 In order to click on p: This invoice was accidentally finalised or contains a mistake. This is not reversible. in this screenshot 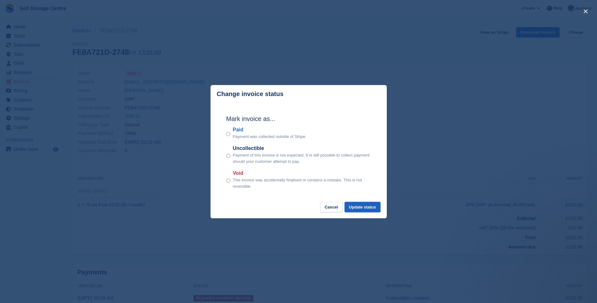, I will do `click(302, 183)`.